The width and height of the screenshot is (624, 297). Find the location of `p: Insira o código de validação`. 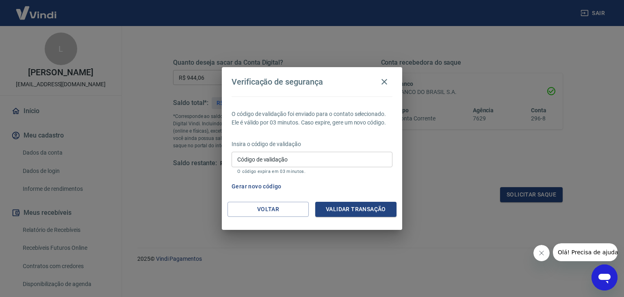

p: Insira o código de validação is located at coordinates (312, 144).